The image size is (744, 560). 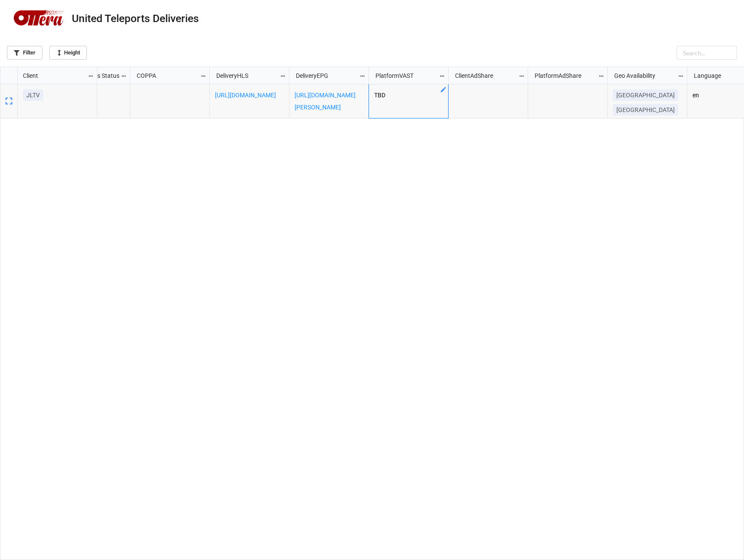 I want to click on div: PlatformAdShare, so click(x=563, y=76).